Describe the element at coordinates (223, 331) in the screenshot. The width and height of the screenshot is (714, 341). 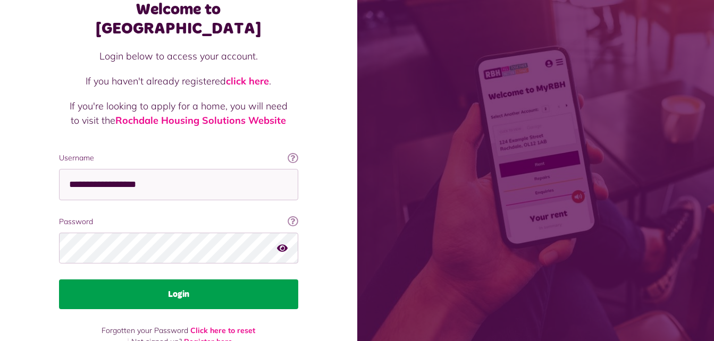
I see `a: Click here to reset` at that location.